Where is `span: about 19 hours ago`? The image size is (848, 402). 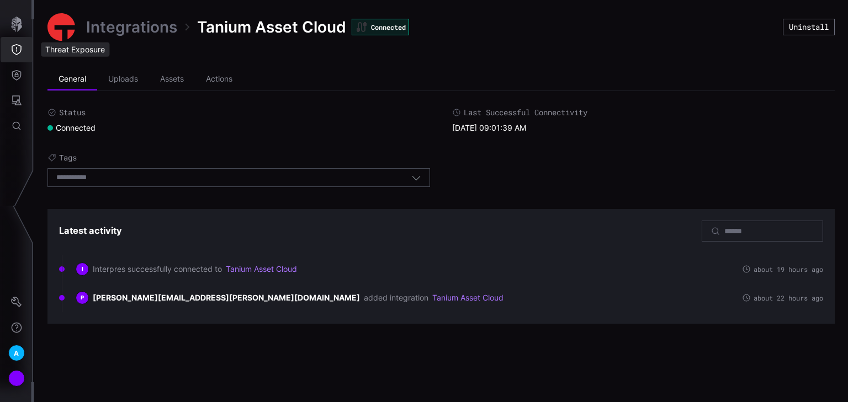
span: about 19 hours ago is located at coordinates (788, 269).